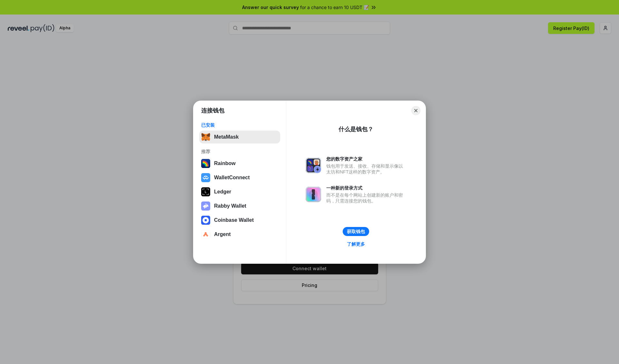 The height and width of the screenshot is (364, 619). Describe the element at coordinates (240, 220) in the screenshot. I see `button: Coinbase Wallet` at that location.